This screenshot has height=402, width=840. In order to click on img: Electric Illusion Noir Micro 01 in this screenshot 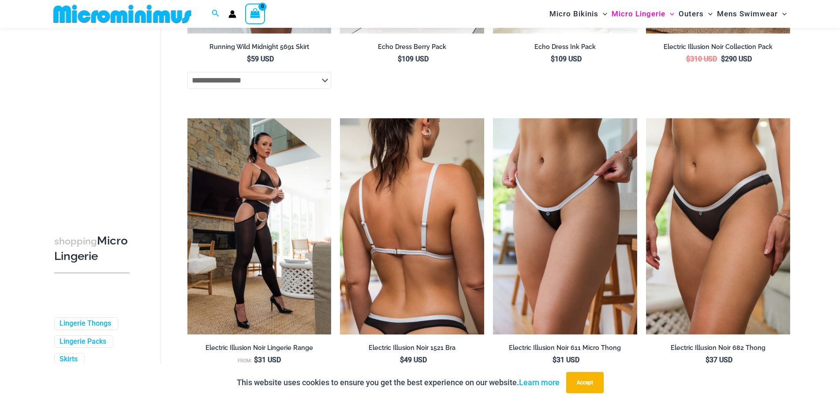, I will do `click(565, 226)`.